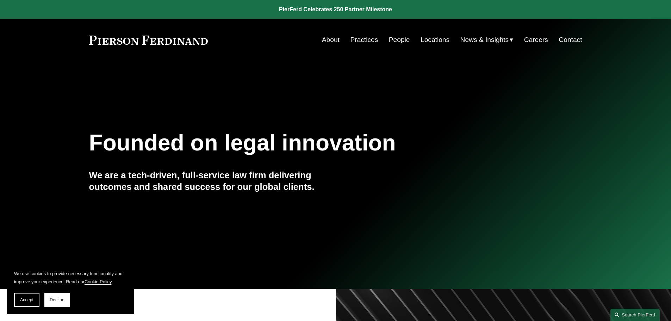 The width and height of the screenshot is (671, 321). I want to click on span: News & Insights, so click(484, 40).